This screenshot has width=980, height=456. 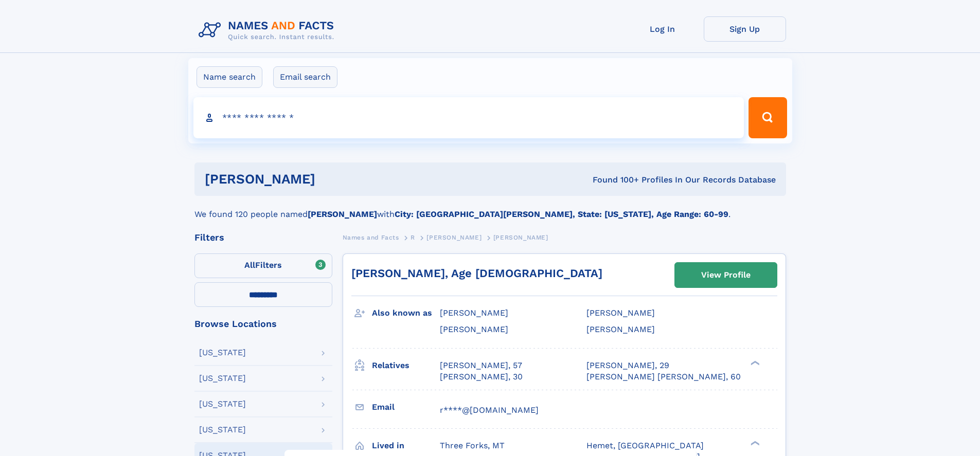 I want to click on h3: Relatives, so click(x=406, y=366).